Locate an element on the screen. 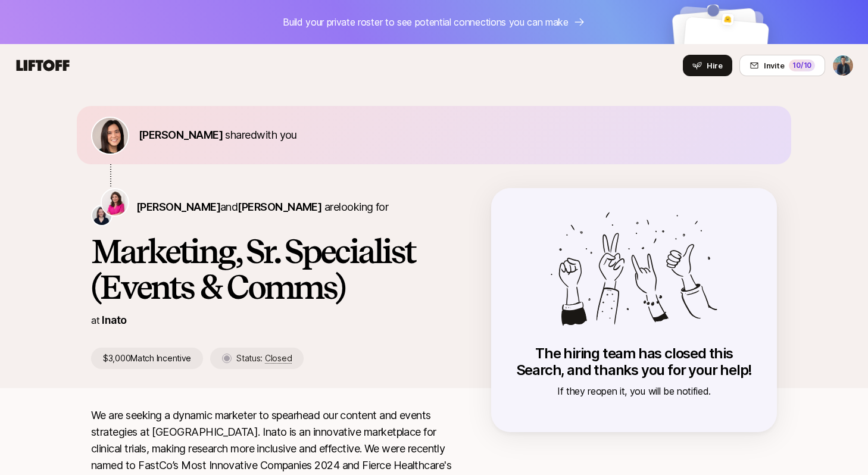 The width and height of the screenshot is (868, 475). img: Scott Edelstein is located at coordinates (843, 65).